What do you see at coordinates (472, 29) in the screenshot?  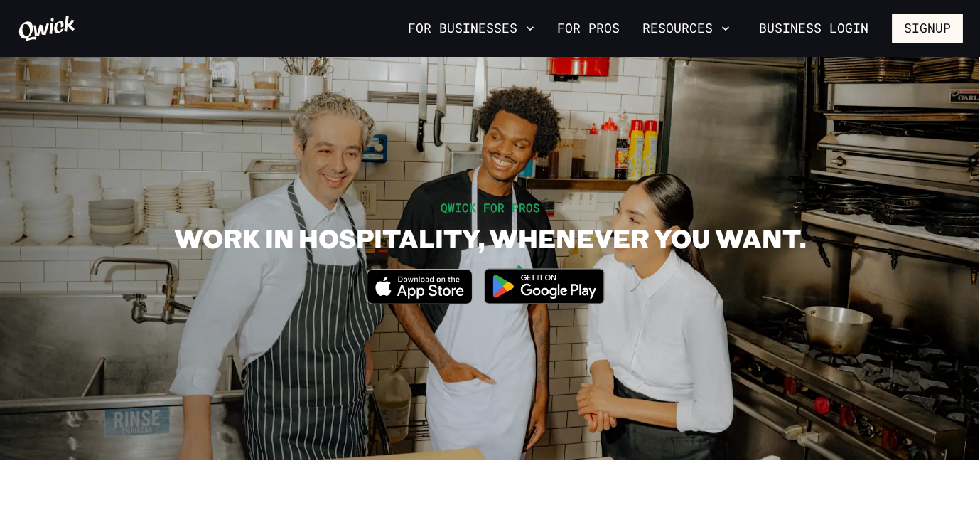 I see `button: For Businesses` at bounding box center [472, 29].